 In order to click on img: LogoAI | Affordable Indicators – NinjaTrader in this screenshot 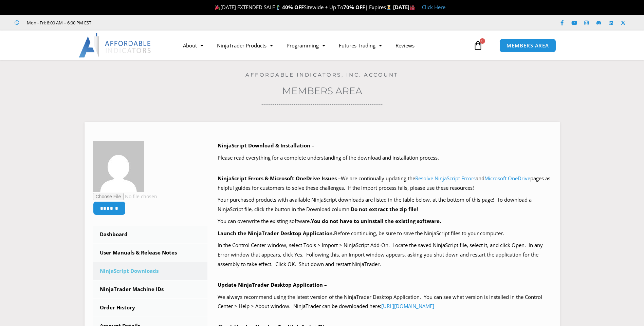, I will do `click(115, 45)`.